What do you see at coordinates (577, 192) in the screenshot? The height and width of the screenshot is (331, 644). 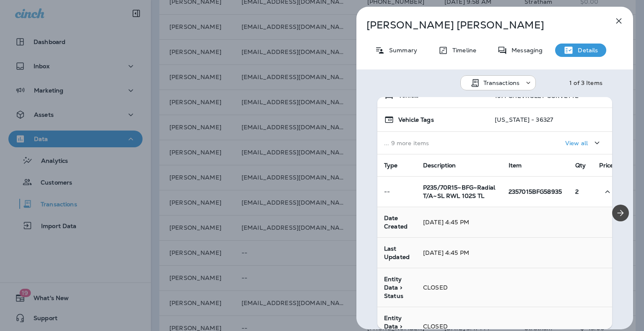 I see `span: 2` at bounding box center [577, 192].